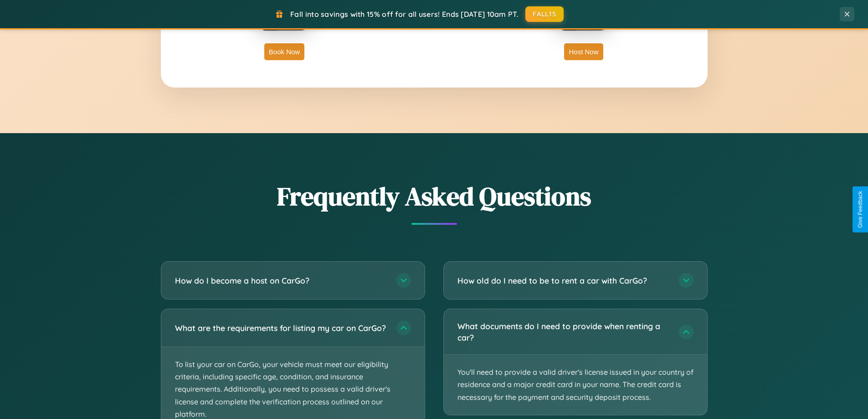 The width and height of the screenshot is (868, 419). Describe the element at coordinates (281, 280) in the screenshot. I see `h3: How do I become a host on CarGo?` at that location.